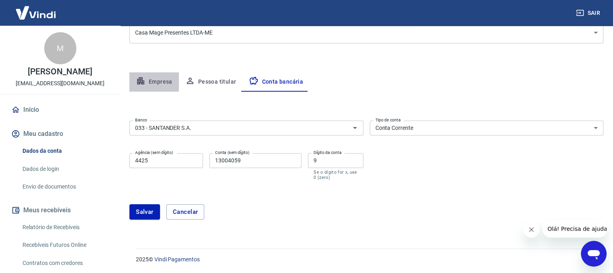 Image resolution: width=613 pixels, height=273 pixels. What do you see at coordinates (60, 110) in the screenshot?
I see `a: Início` at bounding box center [60, 110].